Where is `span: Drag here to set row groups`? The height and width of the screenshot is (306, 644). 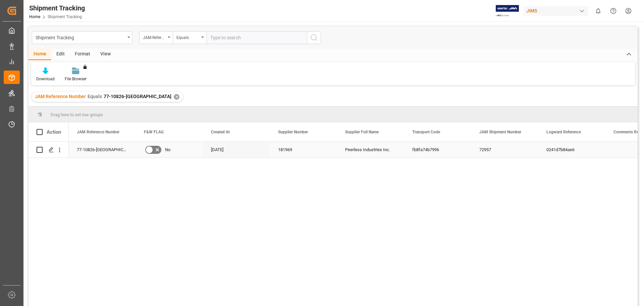 span: Drag here to set row groups is located at coordinates (77, 115).